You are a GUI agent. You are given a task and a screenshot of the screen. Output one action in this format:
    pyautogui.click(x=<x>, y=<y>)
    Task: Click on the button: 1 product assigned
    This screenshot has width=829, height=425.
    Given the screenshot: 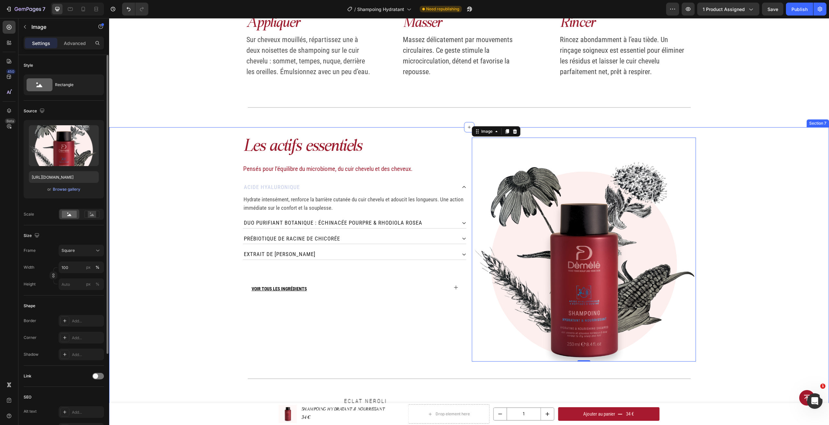 What is the action you would take?
    pyautogui.click(x=728, y=9)
    